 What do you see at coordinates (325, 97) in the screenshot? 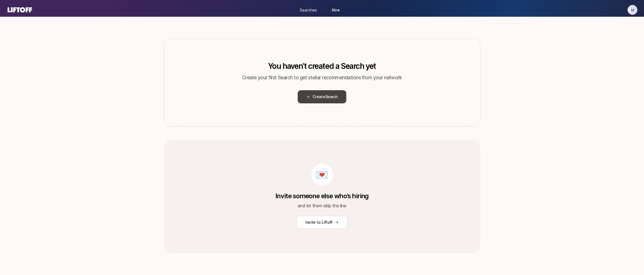
I see `span: Create` at bounding box center [325, 97].